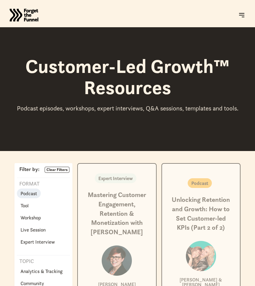 The height and width of the screenshot is (286, 255). I want to click on p: Analytics & Tracking, so click(41, 271).